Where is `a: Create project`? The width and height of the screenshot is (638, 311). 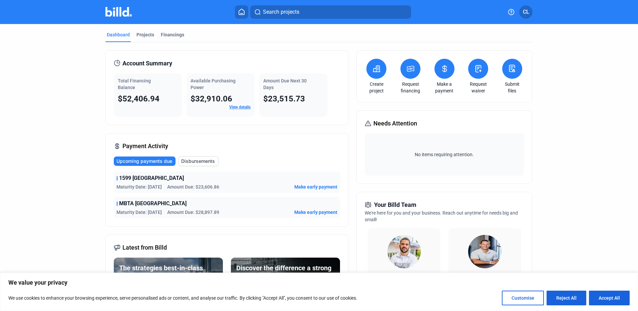
a: Create project is located at coordinates (376, 87).